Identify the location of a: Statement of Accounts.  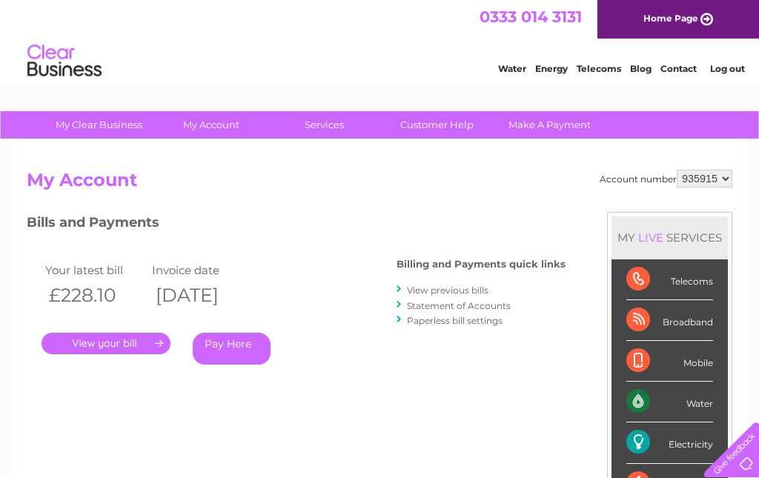
(459, 306).